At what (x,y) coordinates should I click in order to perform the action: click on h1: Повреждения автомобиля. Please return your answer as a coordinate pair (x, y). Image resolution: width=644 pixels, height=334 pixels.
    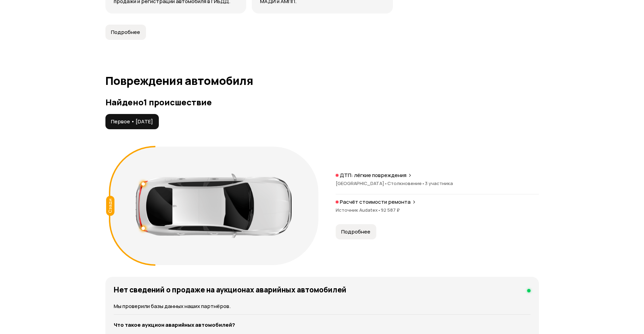
    Looking at the image, I should click on (322, 81).